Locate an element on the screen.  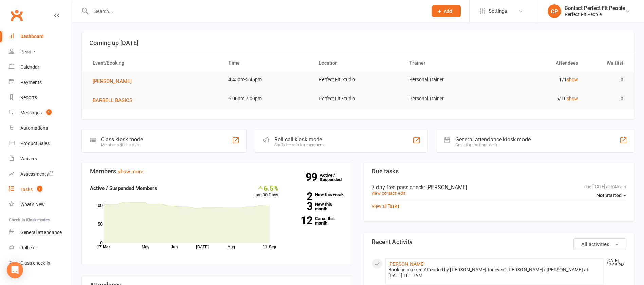
div: What's New is located at coordinates (33, 205).